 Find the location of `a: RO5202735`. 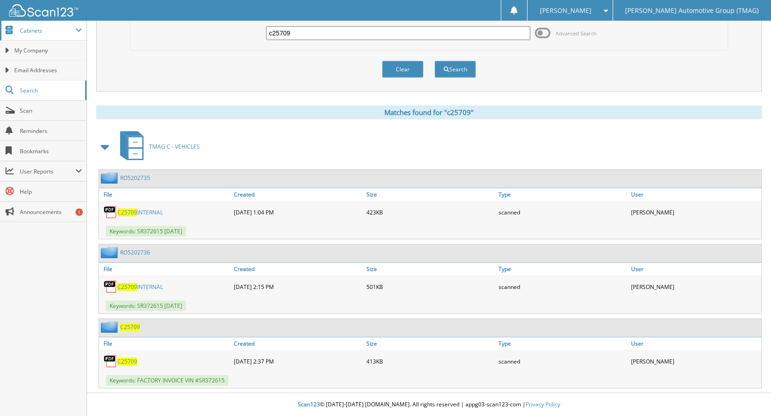

a: RO5202735 is located at coordinates (135, 178).